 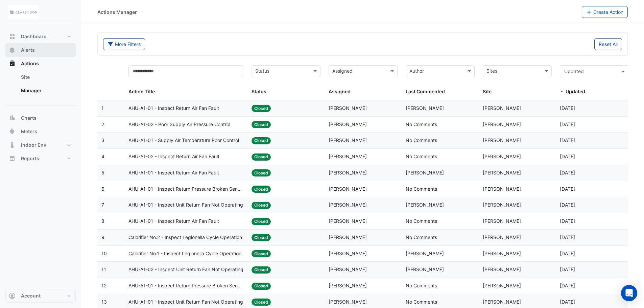 What do you see at coordinates (28, 50) in the screenshot?
I see `span: Alerts` at bounding box center [28, 50].